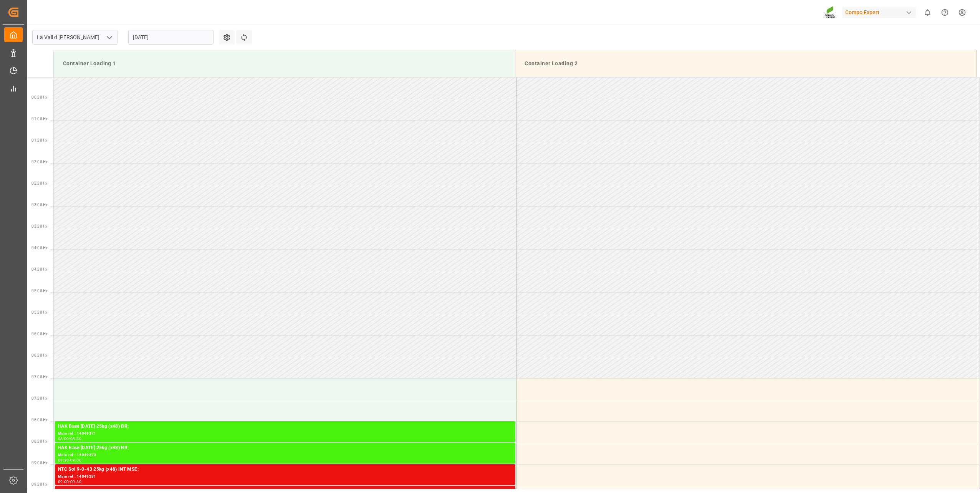  What do you see at coordinates (39, 485) in the screenshot?
I see `span: 09:30 Hr` at bounding box center [39, 485].